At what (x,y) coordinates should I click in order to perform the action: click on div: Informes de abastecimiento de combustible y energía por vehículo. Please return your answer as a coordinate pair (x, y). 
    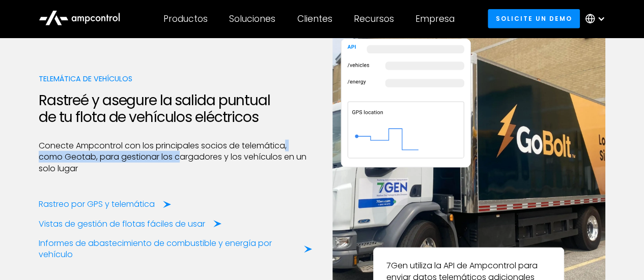
    Looking at the image, I should click on (167, 249).